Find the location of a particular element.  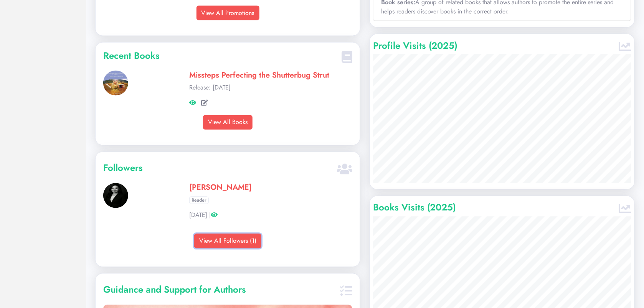

h4: Followers is located at coordinates (218, 168).